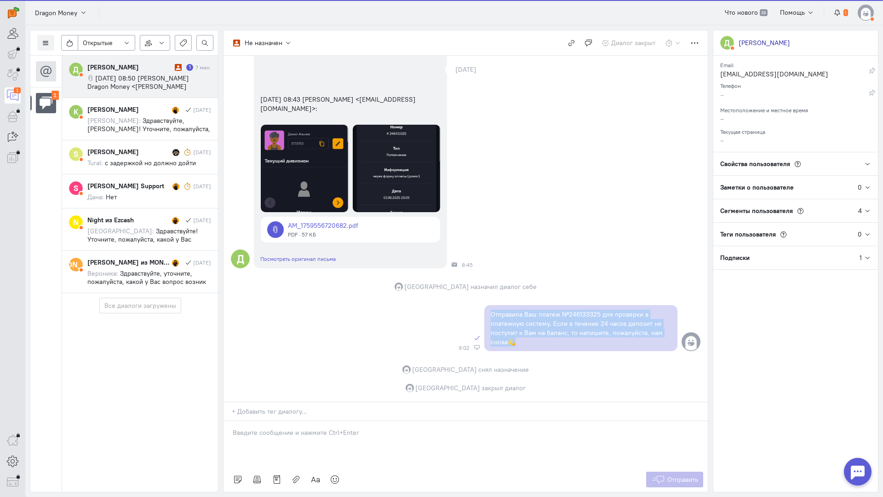 Image resolution: width=883 pixels, height=497 pixels. What do you see at coordinates (263, 43) in the screenshot?
I see `div: Не назначен` at bounding box center [263, 43].